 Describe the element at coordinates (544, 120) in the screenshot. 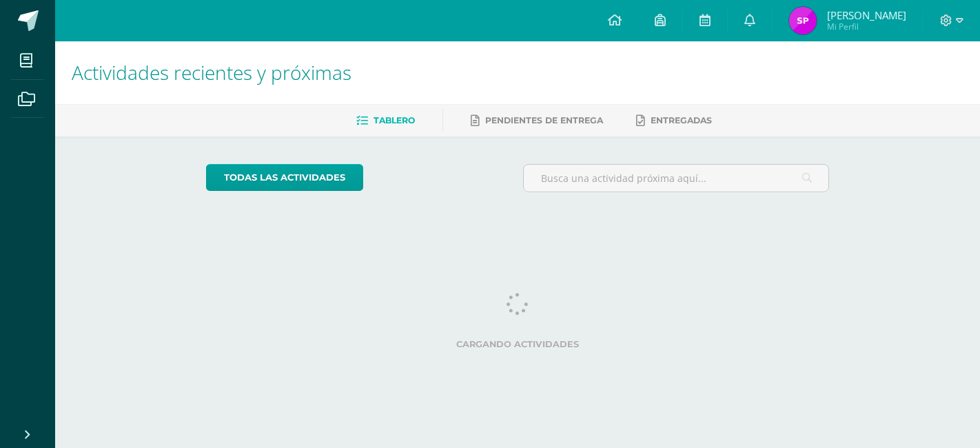

I see `span: Pendientes de entrega` at that location.